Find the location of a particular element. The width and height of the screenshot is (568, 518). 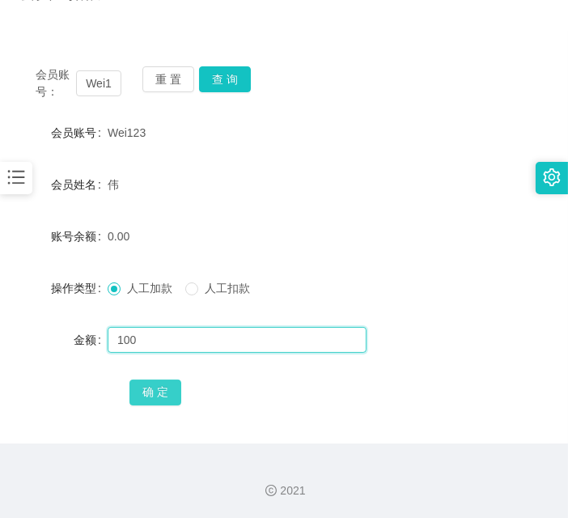

button: 查 询 is located at coordinates (225, 79).